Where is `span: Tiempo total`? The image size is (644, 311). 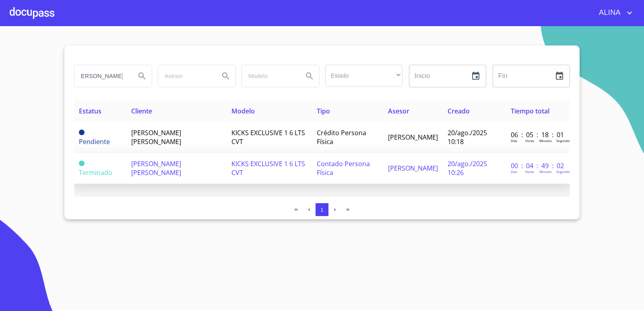
span: Tiempo total is located at coordinates (530, 111).